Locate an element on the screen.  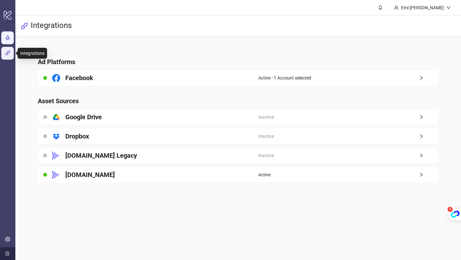
a: DropboxInactiveright is located at coordinates (238, 136).